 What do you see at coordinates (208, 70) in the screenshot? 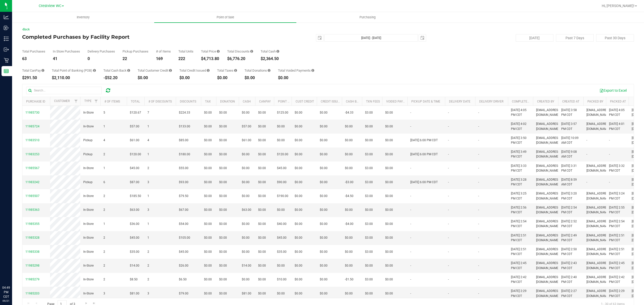
I see `i: Sum of all account credit issued for all refunds from returned purchases in the date range.` at bounding box center [208, 70].